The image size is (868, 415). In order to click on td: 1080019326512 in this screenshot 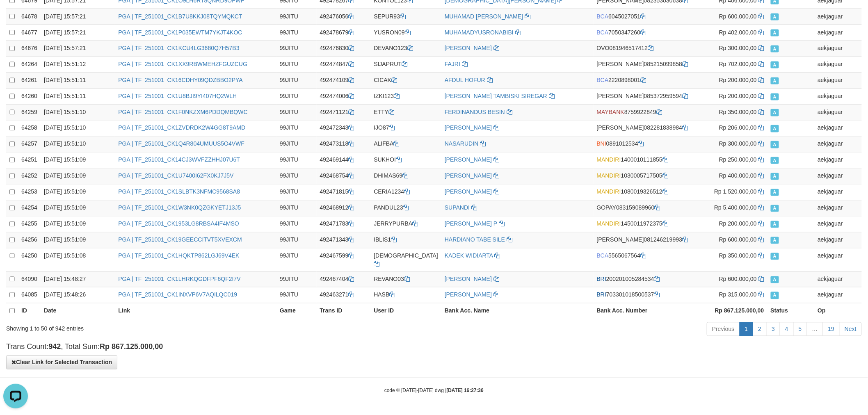, I will do `click(645, 192)`.